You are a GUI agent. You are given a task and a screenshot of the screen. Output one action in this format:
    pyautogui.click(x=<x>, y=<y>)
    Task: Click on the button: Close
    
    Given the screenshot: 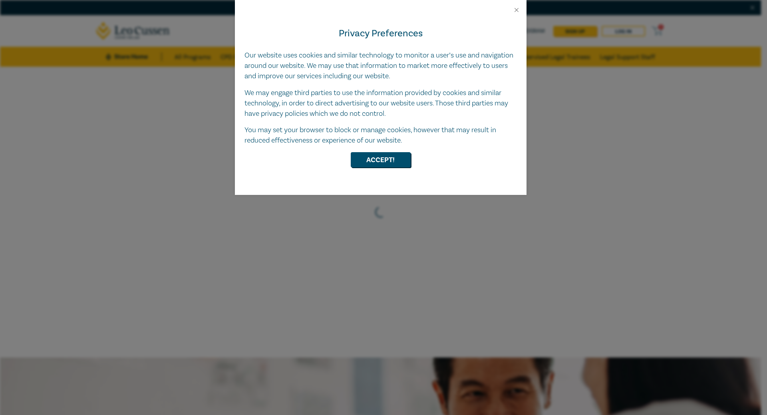 What is the action you would take?
    pyautogui.click(x=517, y=10)
    